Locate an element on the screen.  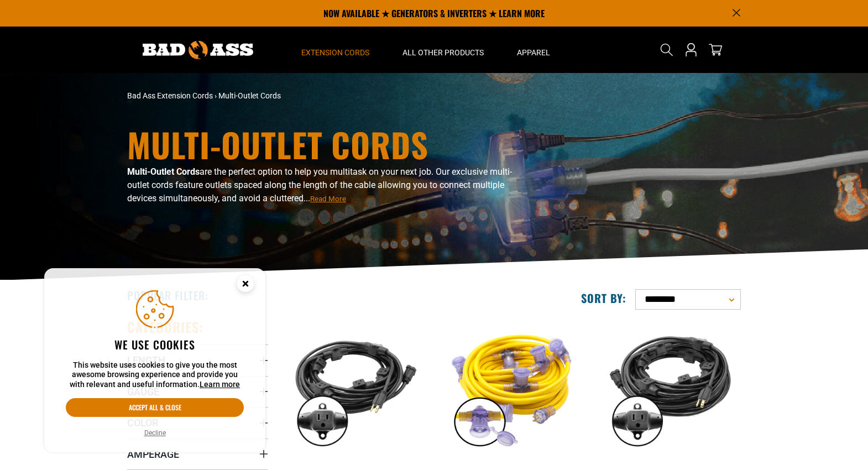
a: Learn more is located at coordinates (219, 384).